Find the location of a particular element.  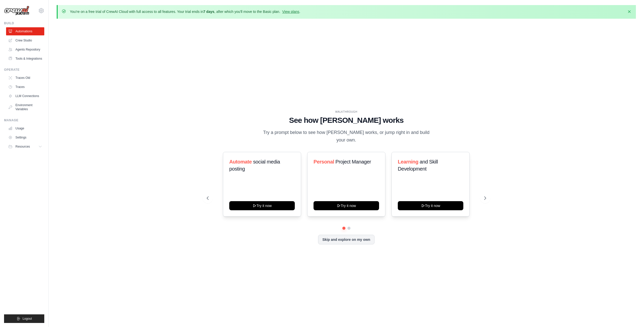

span: Personal is located at coordinates (323, 162).